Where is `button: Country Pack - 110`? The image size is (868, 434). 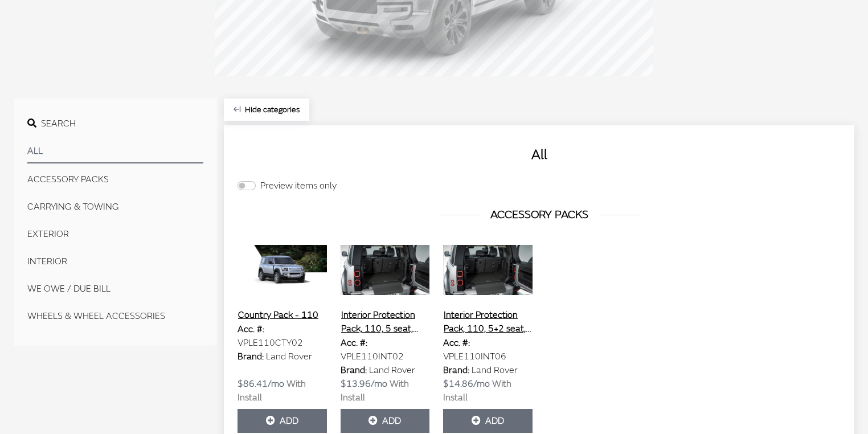 button: Country Pack - 110 is located at coordinates (278, 315).